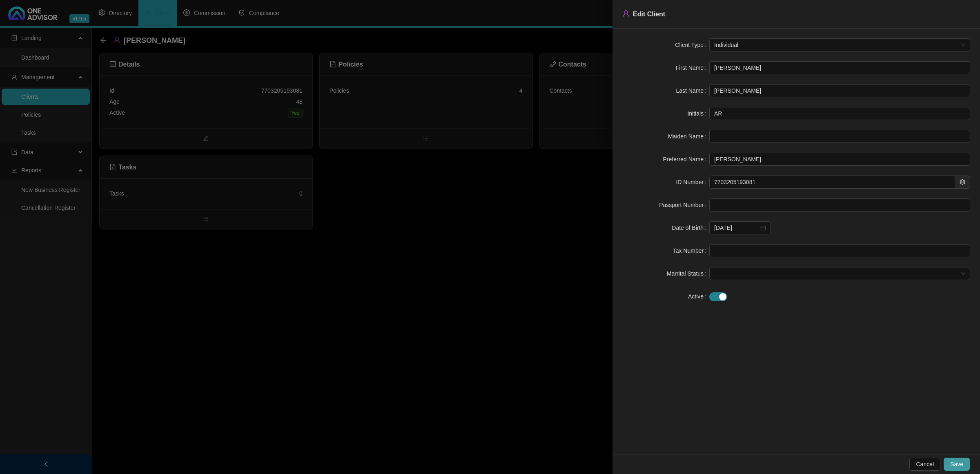 The height and width of the screenshot is (474, 980). Describe the element at coordinates (686, 159) in the screenshot. I see `label: Preferred Name` at that location.